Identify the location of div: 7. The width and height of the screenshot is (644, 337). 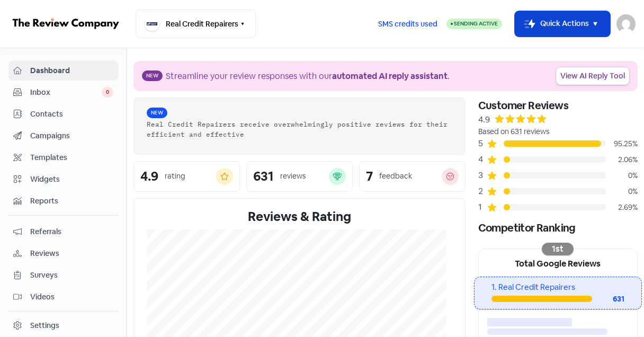
(369, 177).